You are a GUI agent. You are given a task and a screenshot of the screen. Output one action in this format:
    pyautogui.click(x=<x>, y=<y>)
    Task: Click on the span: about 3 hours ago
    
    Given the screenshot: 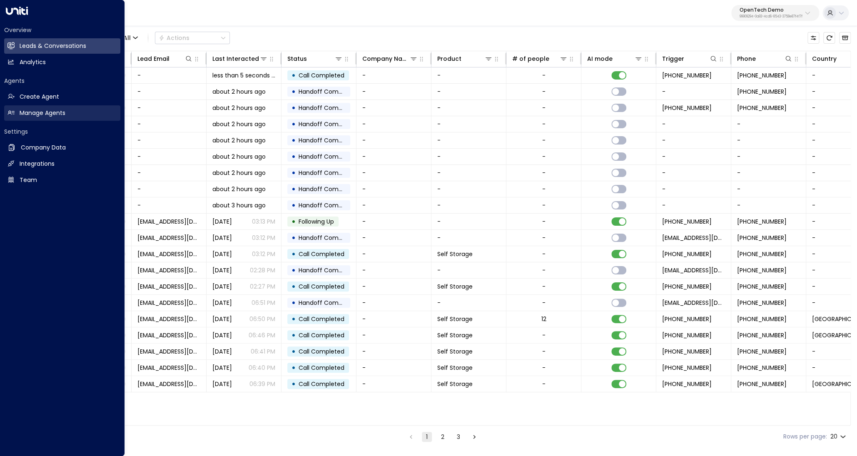 What is the action you would take?
    pyautogui.click(x=239, y=205)
    